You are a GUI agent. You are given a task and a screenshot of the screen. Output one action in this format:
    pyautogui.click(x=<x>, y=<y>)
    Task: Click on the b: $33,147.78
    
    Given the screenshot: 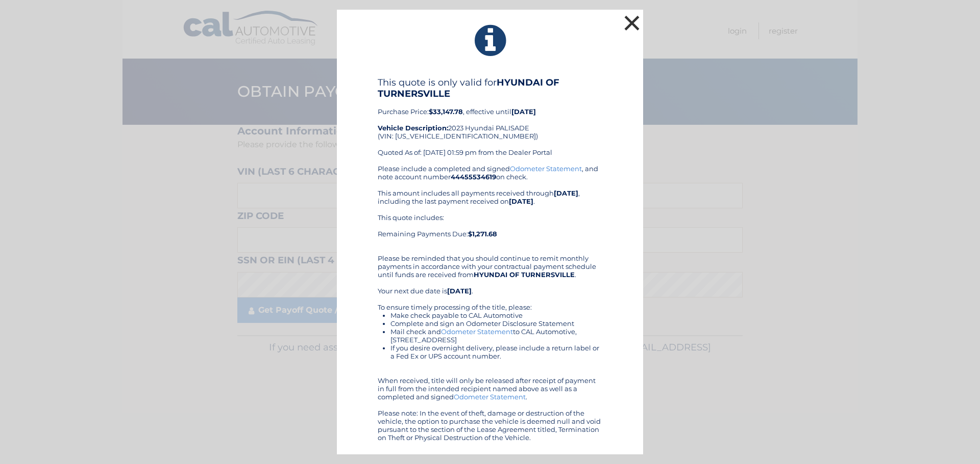 What is the action you would take?
    pyautogui.click(x=446, y=112)
    